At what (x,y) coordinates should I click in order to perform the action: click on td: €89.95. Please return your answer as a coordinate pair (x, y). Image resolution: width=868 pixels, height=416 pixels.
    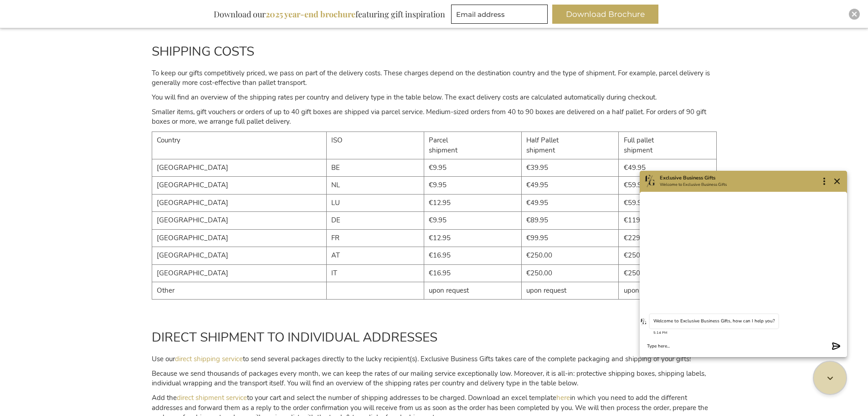
    Looking at the image, I should click on (570, 221).